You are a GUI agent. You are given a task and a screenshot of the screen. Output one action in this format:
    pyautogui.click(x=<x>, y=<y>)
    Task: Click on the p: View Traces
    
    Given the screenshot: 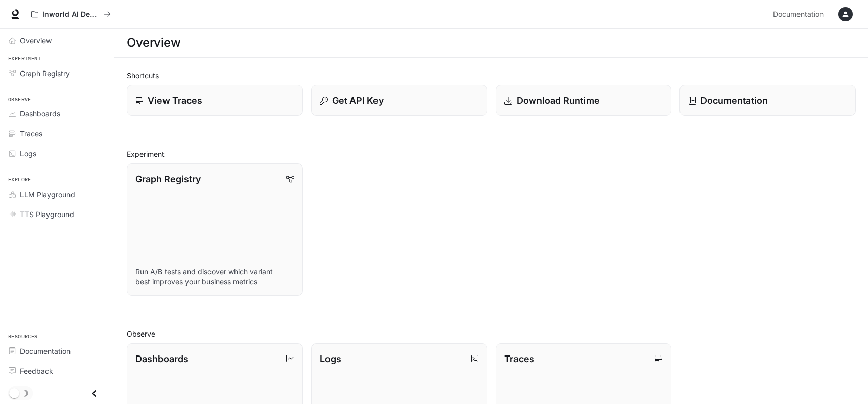 What is the action you would take?
    pyautogui.click(x=175, y=100)
    